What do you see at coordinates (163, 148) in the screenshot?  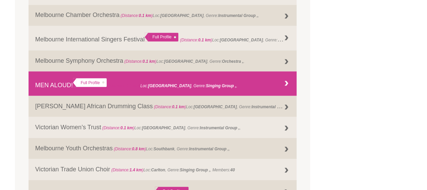 I see `a: Melbourne Youth Orchestras (Distance:0.8 km)Loc:Southbank, Genre:Instrumental Group ,,` at bounding box center [163, 148].